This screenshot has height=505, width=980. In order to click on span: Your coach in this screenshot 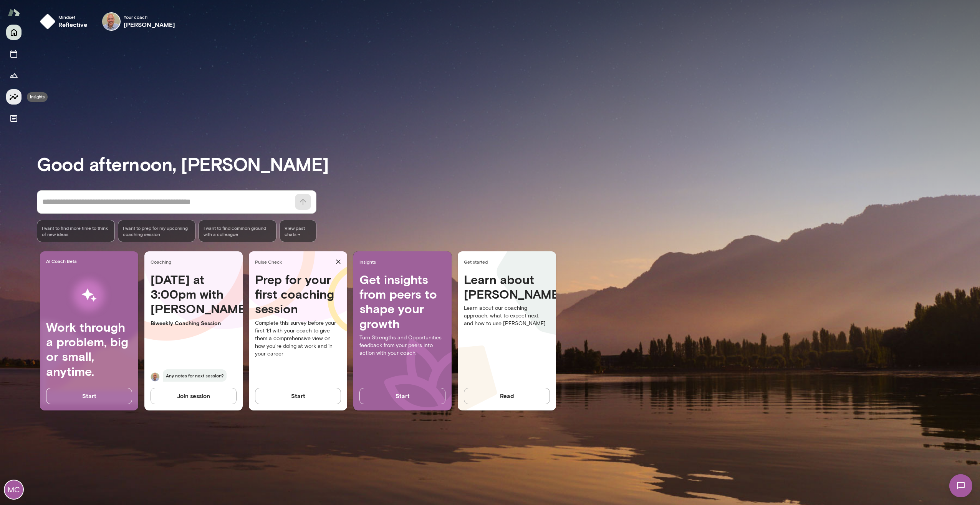, I will do `click(150, 17)`.